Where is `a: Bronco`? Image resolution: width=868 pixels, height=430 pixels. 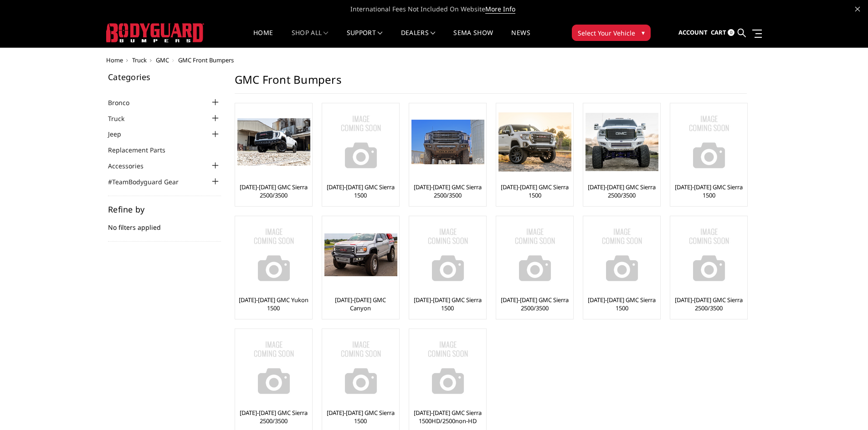
a: Bronco is located at coordinates (125, 103).